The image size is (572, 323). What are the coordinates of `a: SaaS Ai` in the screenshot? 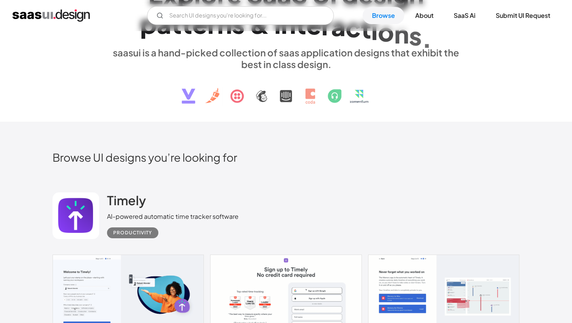 It's located at (464, 16).